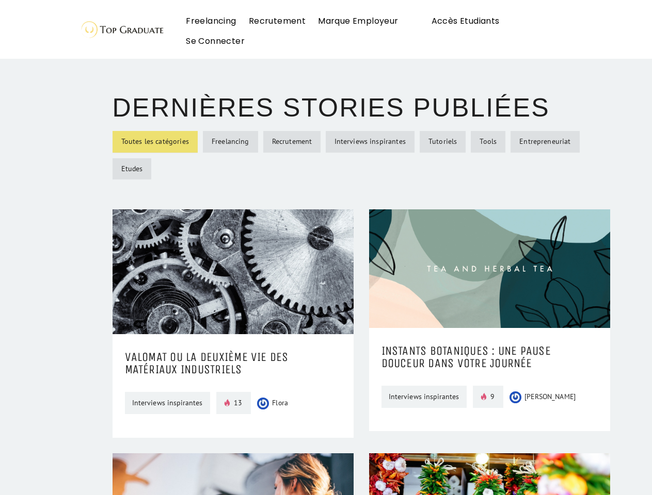 The width and height of the screenshot is (652, 495). Describe the element at coordinates (121, 29) in the screenshot. I see `img: Stories` at that location.